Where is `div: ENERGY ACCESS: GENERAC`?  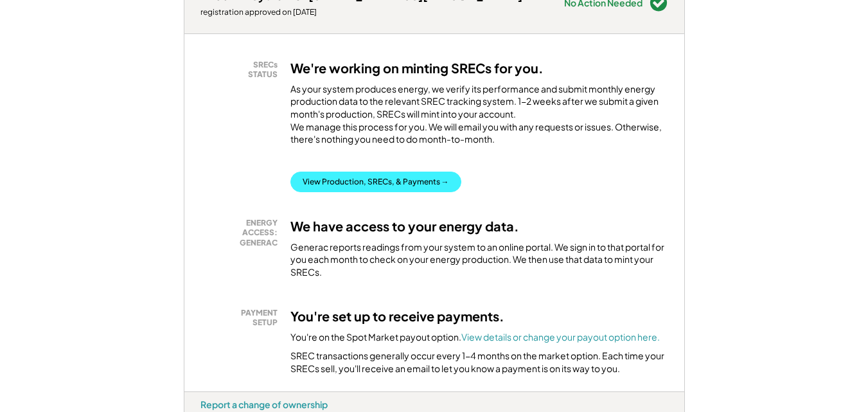 div: ENERGY ACCESS: GENERAC is located at coordinates (242, 233).